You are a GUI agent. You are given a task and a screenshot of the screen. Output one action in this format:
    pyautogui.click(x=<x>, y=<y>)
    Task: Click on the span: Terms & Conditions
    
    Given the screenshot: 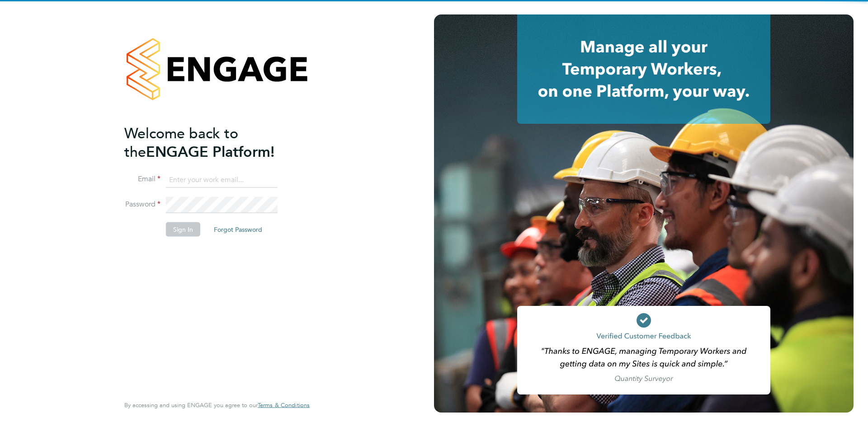 What is the action you would take?
    pyautogui.click(x=284, y=405)
    